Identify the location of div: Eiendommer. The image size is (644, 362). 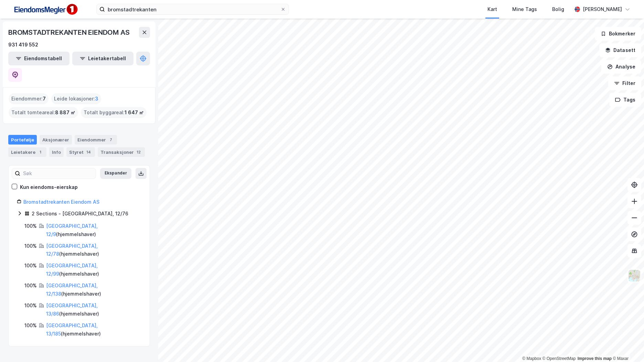
(95, 140).